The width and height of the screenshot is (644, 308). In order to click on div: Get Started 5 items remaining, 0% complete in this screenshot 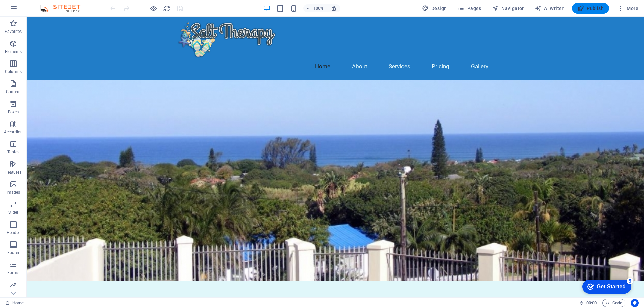, I will do `click(28, 10)`.